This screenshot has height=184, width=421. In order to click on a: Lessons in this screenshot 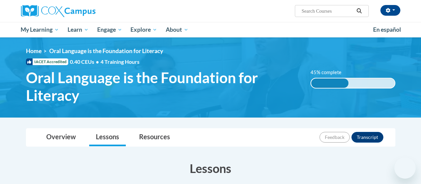, I will do `click(108, 137)`.